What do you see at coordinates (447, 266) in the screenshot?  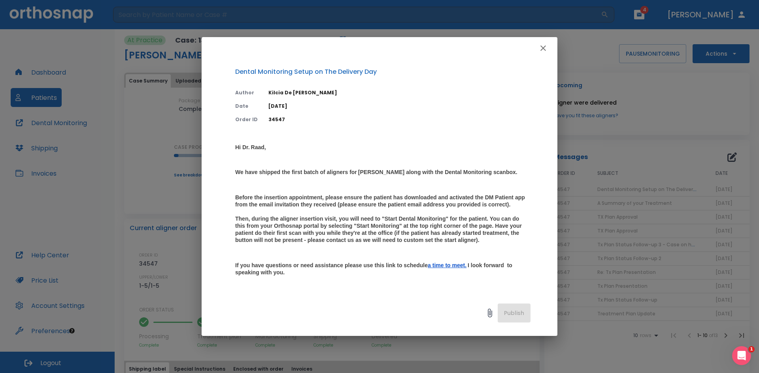 I see `a: a time to meet.` at bounding box center [447, 266].